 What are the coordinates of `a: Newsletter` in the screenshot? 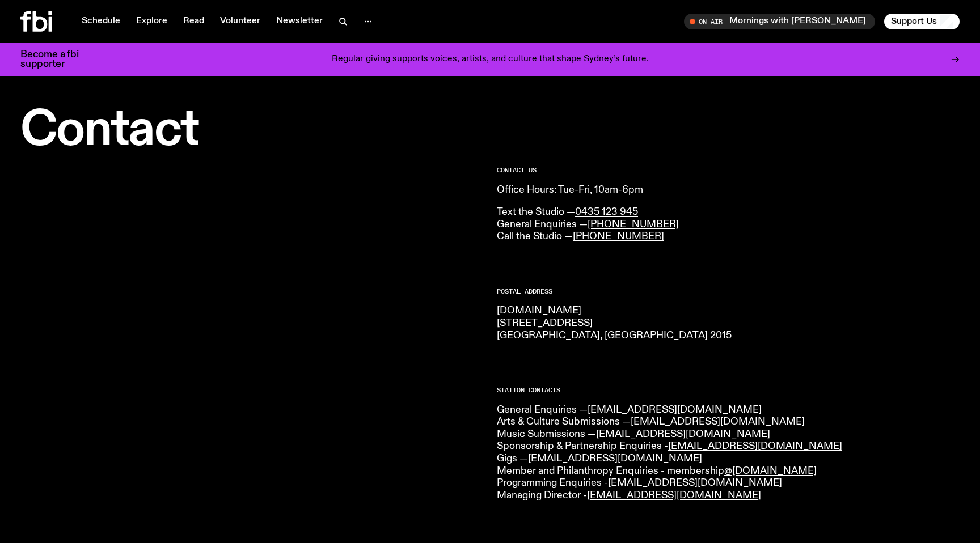 It's located at (300, 22).